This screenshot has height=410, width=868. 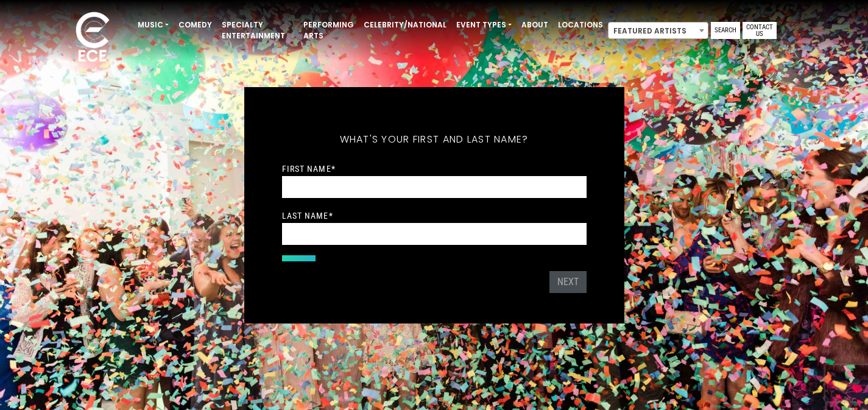 I want to click on a: Comedy, so click(x=195, y=25).